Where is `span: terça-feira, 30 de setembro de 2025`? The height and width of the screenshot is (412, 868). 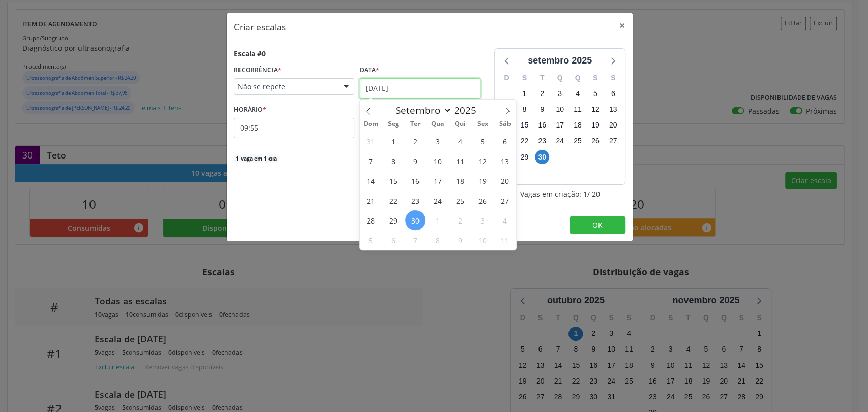 span: terça-feira, 30 de setembro de 2025 is located at coordinates (542, 157).